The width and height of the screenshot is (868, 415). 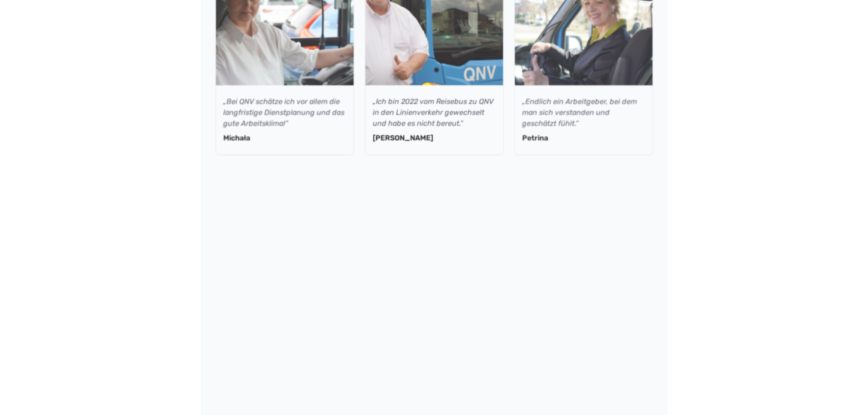 I want to click on font: „Ich bin 2022 vom Reisebus zu QNV in den Linienverkehr gewechselt und habe es nicht bereut.”, so click(x=433, y=112).